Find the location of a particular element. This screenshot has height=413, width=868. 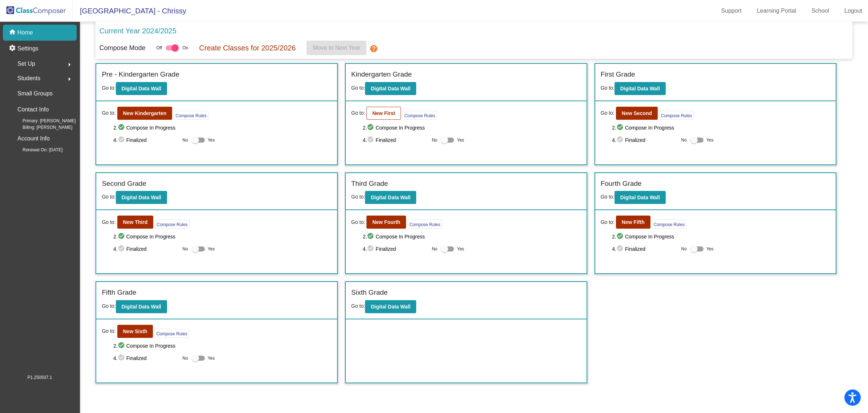

label: Fifth Grade is located at coordinates (119, 292).